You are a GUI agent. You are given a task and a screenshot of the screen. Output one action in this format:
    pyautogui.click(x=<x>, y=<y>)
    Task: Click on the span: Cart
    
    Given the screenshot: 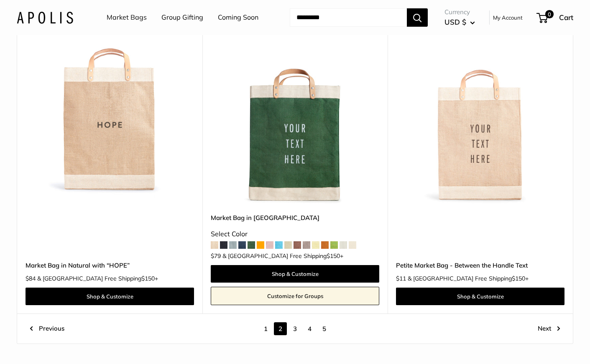 What is the action you would take?
    pyautogui.click(x=566, y=17)
    